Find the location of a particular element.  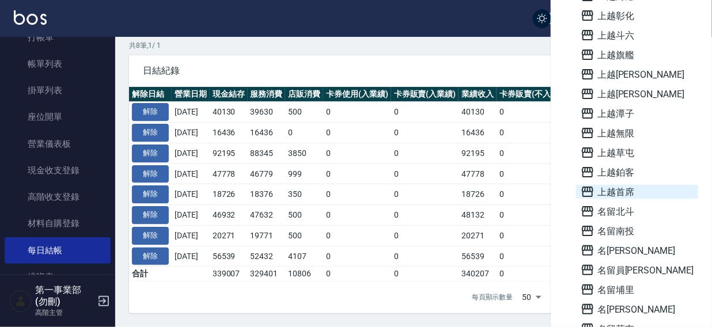

span: 上越彰化 is located at coordinates (637, 16).